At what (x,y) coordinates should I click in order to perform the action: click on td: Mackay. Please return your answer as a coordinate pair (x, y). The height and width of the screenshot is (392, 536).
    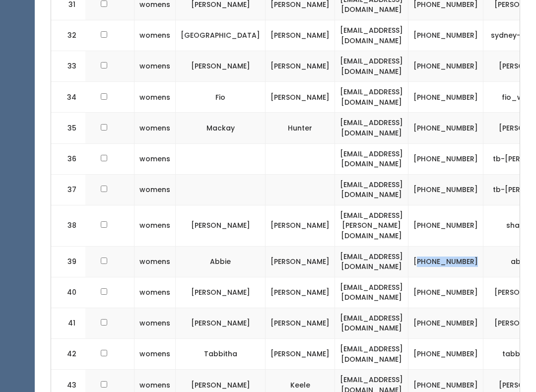
    Looking at the image, I should click on (220, 128).